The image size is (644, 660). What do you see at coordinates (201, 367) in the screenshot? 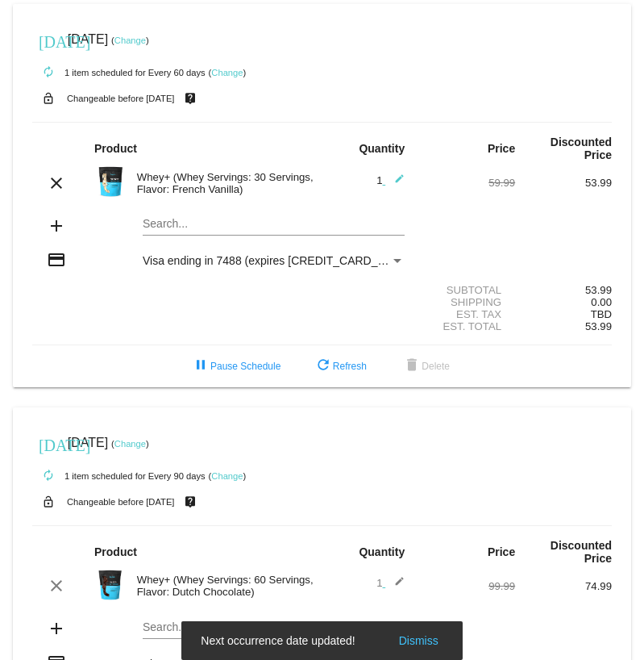
I see `mat-icon: pause` at bounding box center [201, 367].